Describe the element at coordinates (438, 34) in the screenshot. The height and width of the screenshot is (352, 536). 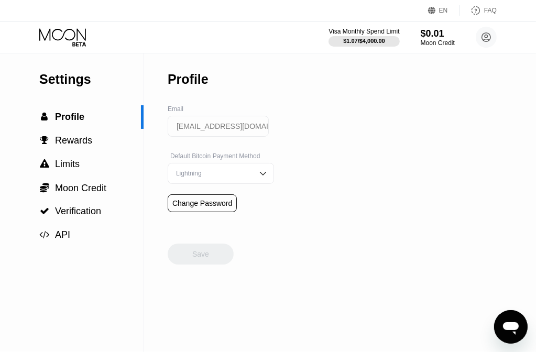
I see `div: $0.01` at that location.